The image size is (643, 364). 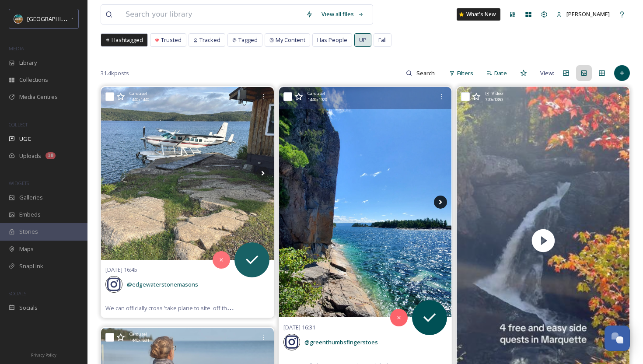 What do you see at coordinates (19, 183) in the screenshot?
I see `span: WIDGETS` at bounding box center [19, 183].